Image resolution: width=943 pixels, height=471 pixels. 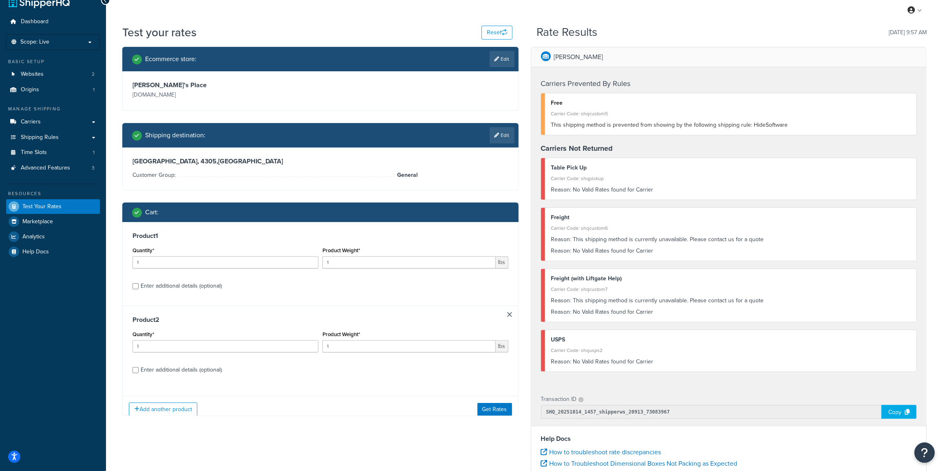 What do you see at coordinates (669, 125) in the screenshot?
I see `span: This shipping method is prevented from showing by the following shipping rule: HideSoftware` at bounding box center [669, 125].